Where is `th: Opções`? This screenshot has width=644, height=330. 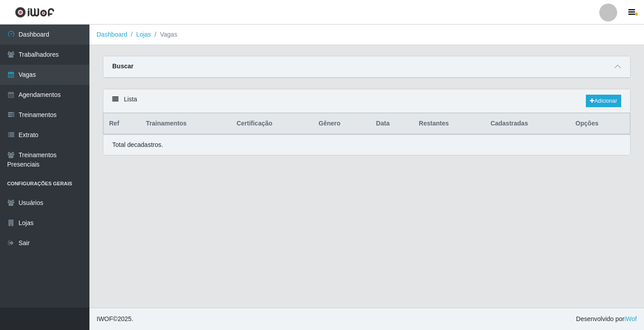
th: Opções is located at coordinates (601, 124).